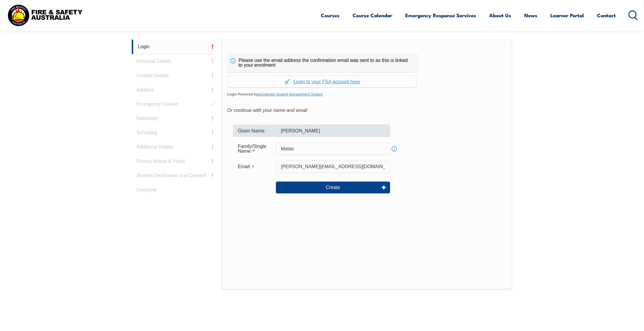  Describe the element at coordinates (500, 15) in the screenshot. I see `a: About Us` at that location.